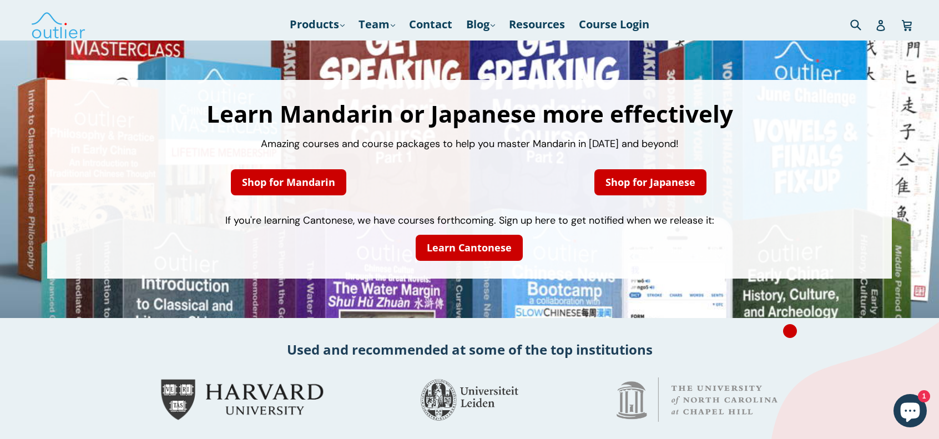 The height and width of the screenshot is (439, 939). What do you see at coordinates (863, 24) in the screenshot?
I see `input: Search` at bounding box center [863, 24].